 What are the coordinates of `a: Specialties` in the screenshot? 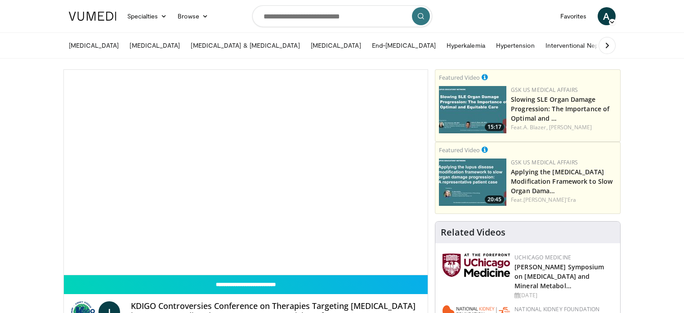 It's located at (147, 16).